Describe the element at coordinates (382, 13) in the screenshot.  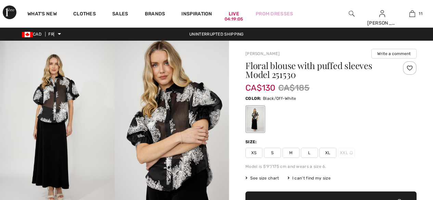
I see `a: Log in` at that location.